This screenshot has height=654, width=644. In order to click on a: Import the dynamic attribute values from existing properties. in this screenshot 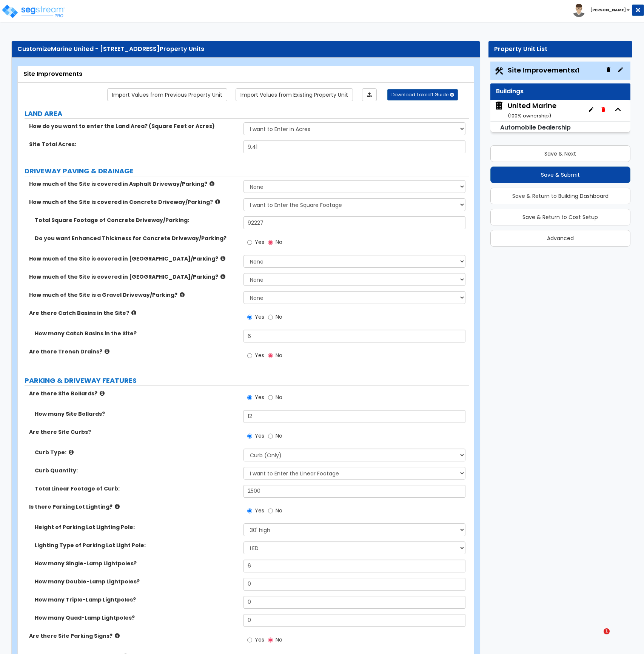, I will do `click(294, 95)`.